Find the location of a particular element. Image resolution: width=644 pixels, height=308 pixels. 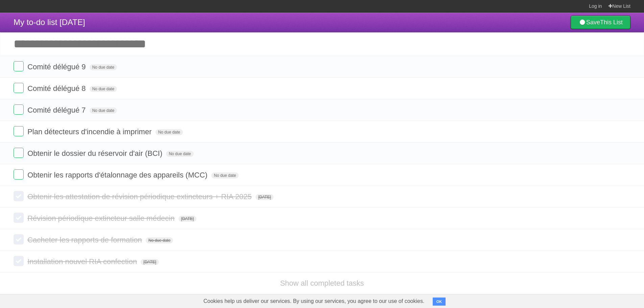

span: Installation nouvel RIA confection is located at coordinates (83, 262).